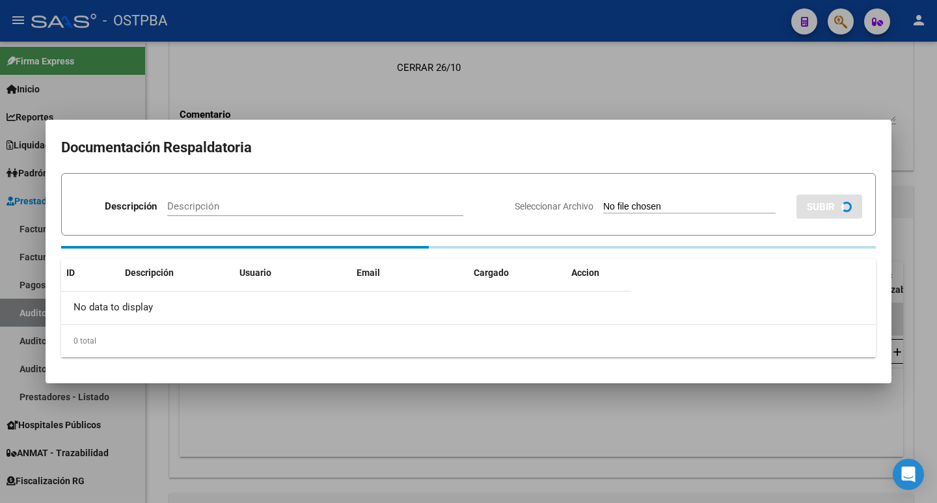  I want to click on button: SUBIR, so click(829, 206).